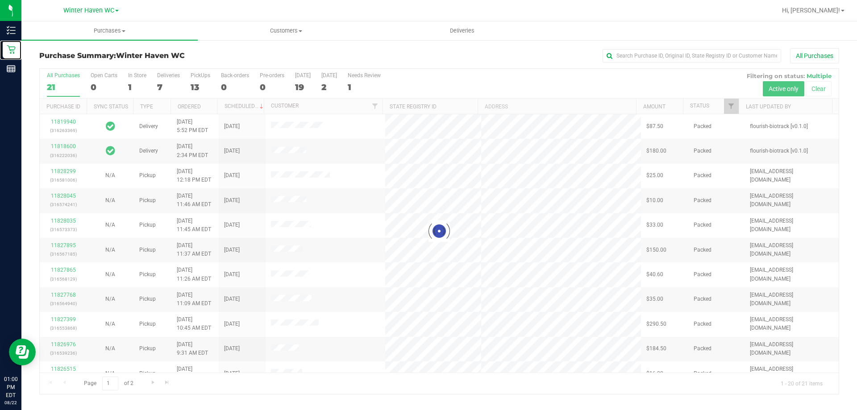  I want to click on input: Search Purchase ID, Original ID, State Registry ID or Customer Name..., so click(692, 56).